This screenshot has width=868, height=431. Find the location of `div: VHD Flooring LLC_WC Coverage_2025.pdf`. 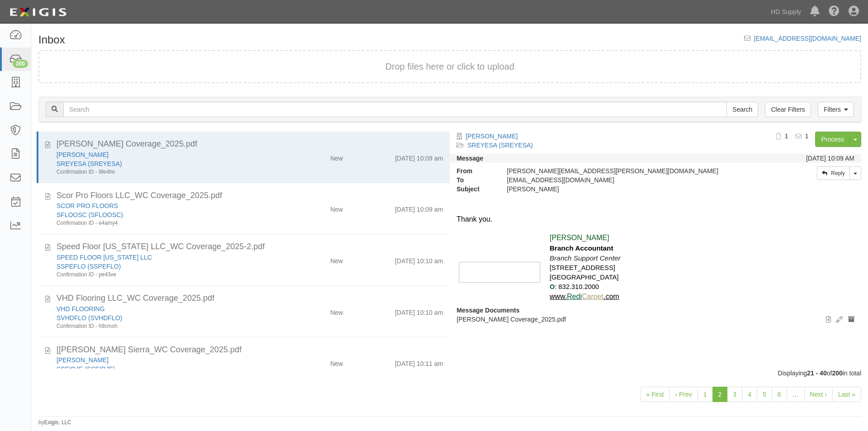

div: VHD Flooring LLC_WC Coverage_2025.pdf is located at coordinates (249, 298).